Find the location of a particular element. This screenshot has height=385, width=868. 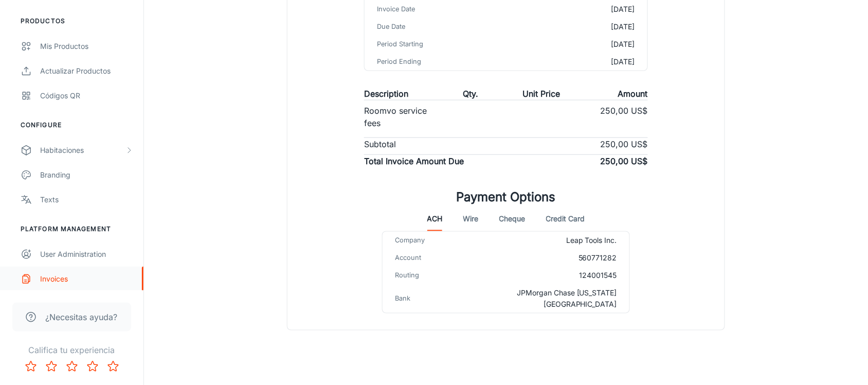

div: Branding is located at coordinates (86, 175).